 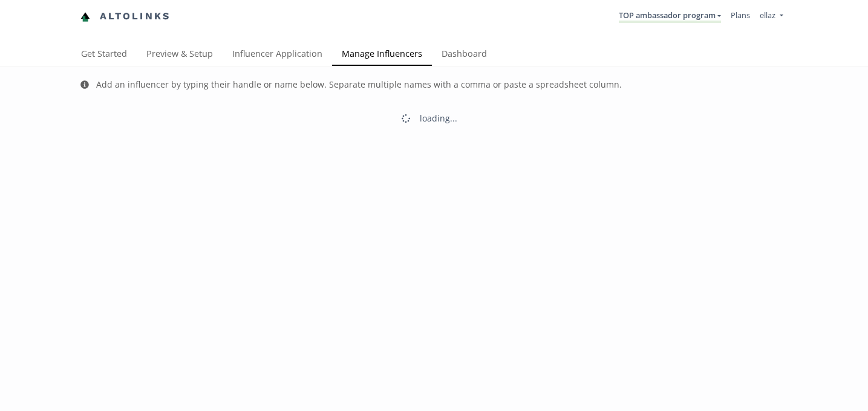 I want to click on a: ellaz, so click(x=771, y=16).